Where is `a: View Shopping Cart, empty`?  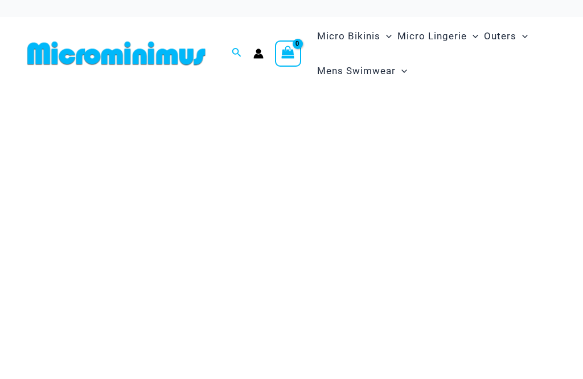
a: View Shopping Cart, empty is located at coordinates (288, 54).